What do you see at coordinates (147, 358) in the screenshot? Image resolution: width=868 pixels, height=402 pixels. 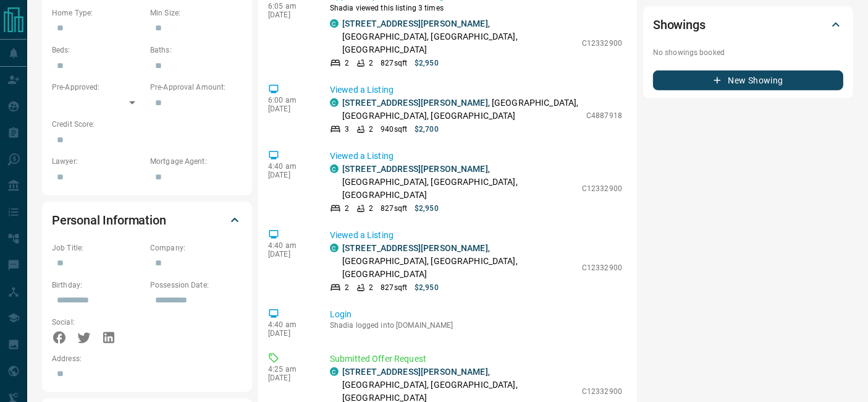 I see `p: Address:` at bounding box center [147, 358].